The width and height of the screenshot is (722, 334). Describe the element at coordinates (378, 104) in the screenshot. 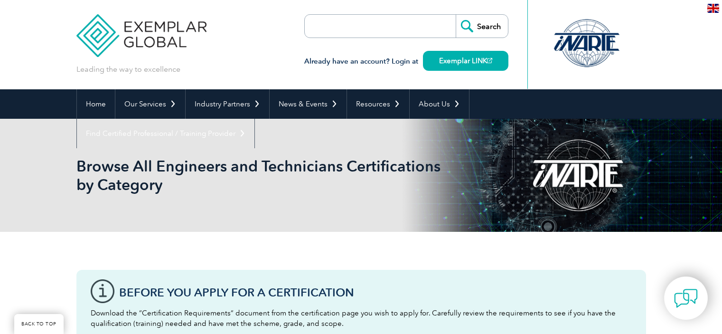

I see `a: Resources` at that location.